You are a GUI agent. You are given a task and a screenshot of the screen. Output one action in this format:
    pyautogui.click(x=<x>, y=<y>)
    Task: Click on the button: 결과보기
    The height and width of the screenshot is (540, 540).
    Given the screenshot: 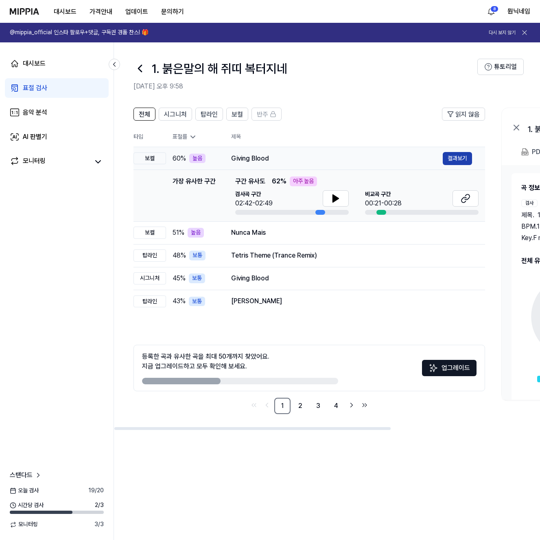 What is the action you would take?
    pyautogui.click(x=458, y=158)
    